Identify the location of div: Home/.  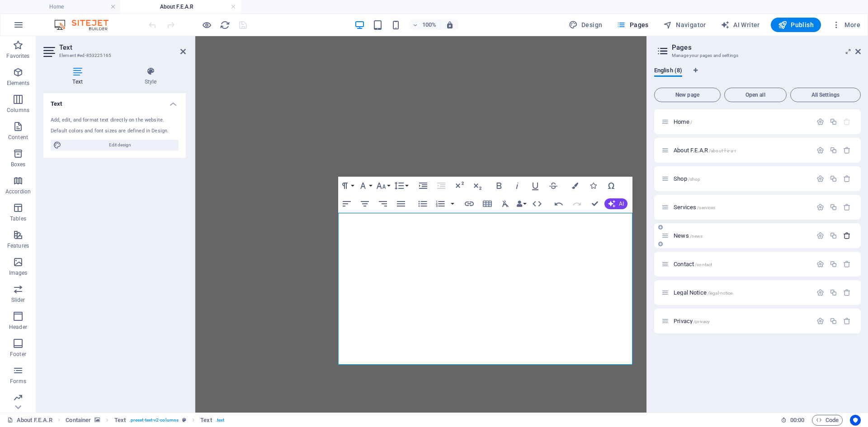
(741, 121).